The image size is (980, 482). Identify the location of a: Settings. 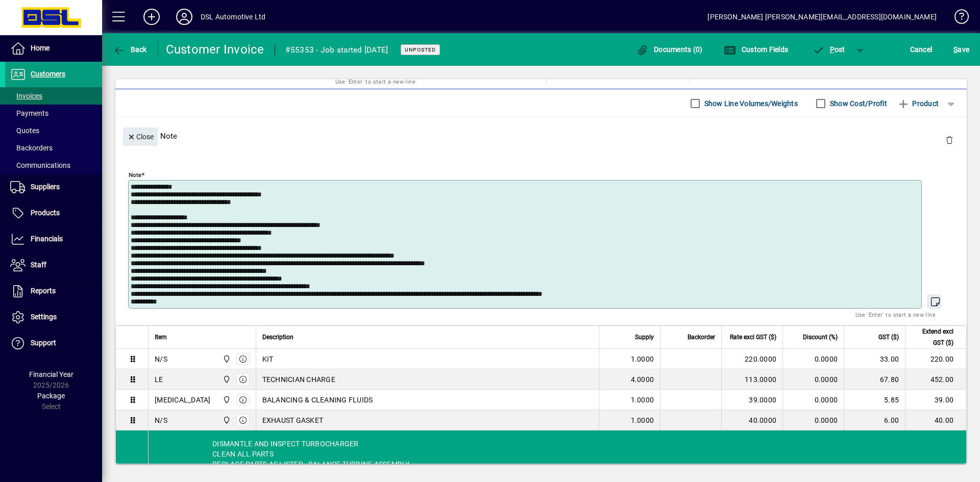
(54, 318).